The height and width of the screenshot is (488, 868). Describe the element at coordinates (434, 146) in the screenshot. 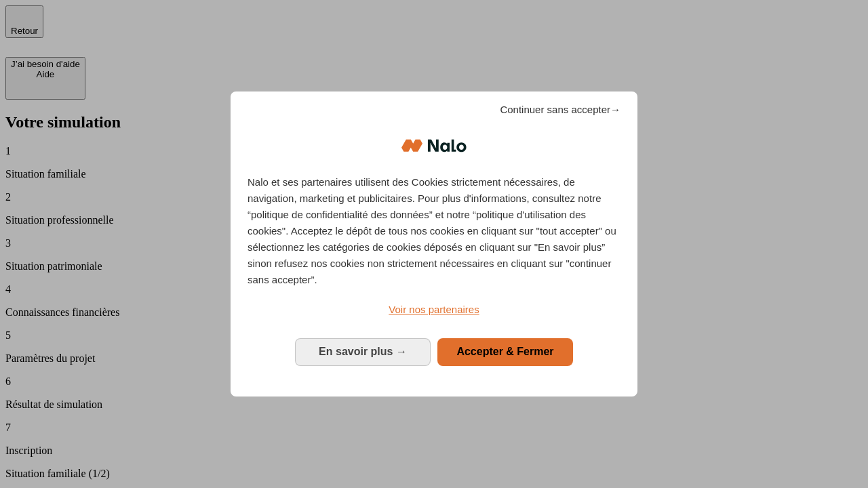

I see `img: Logo` at that location.